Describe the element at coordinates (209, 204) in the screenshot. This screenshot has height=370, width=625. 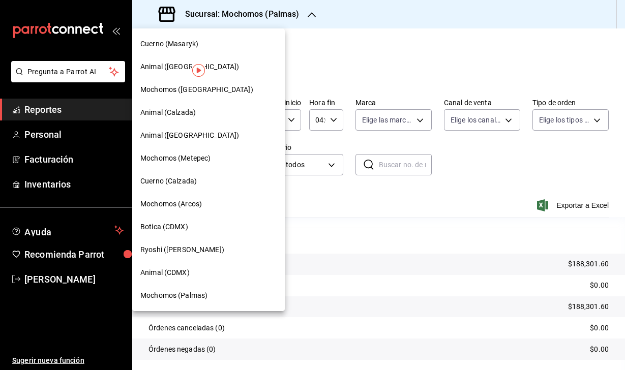
I see `div: Mochomos (Arcos)` at that location.